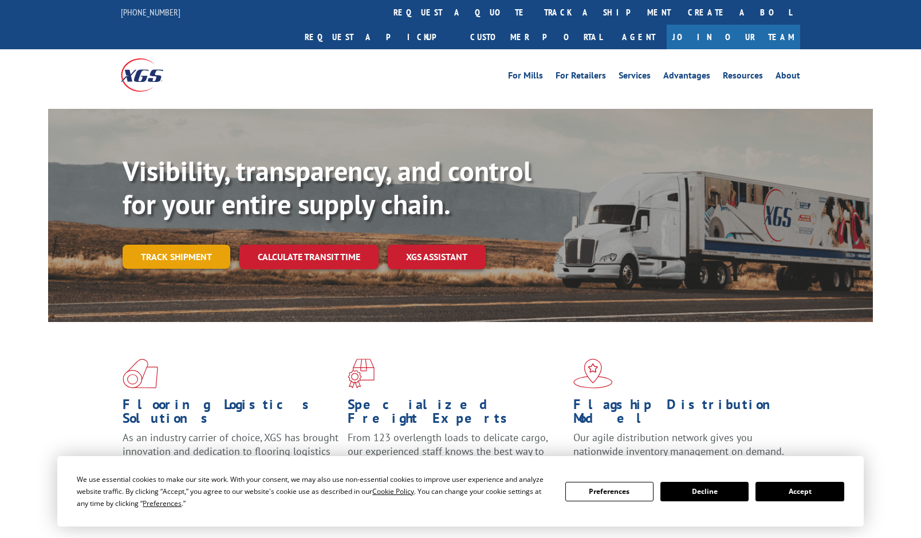 The height and width of the screenshot is (538, 921). I want to click on h1: Flagship Distribution Model, so click(682, 414).